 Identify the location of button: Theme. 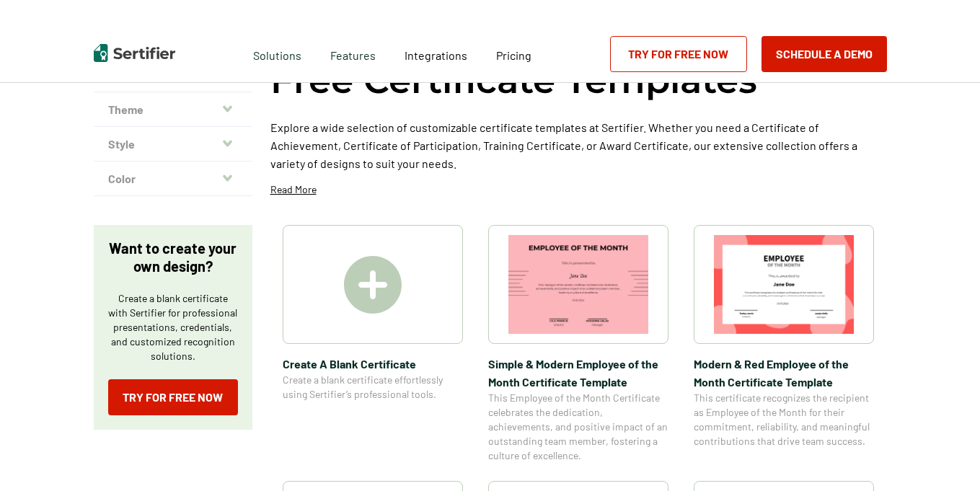
(173, 110).